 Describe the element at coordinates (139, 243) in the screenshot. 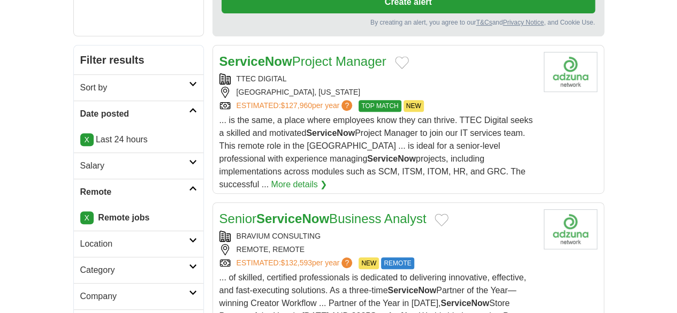

I see `a: Location` at that location.